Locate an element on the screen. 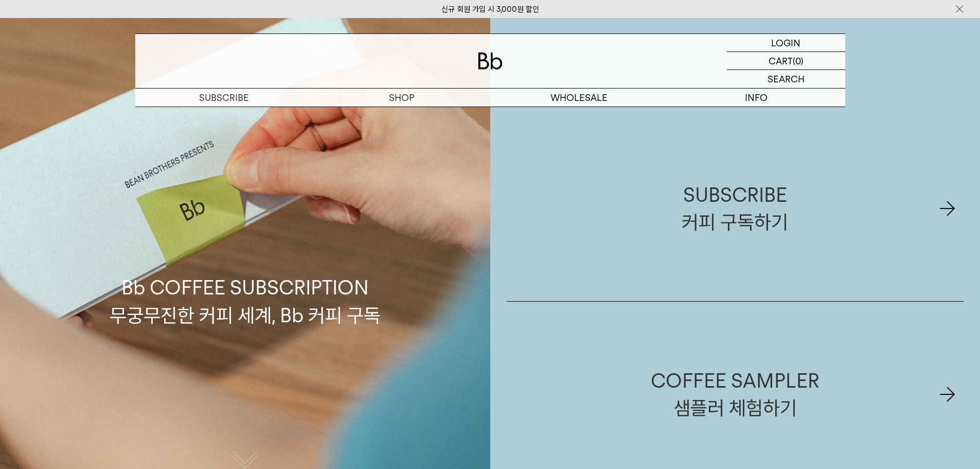 The height and width of the screenshot is (469, 980). p: CART is located at coordinates (780, 61).